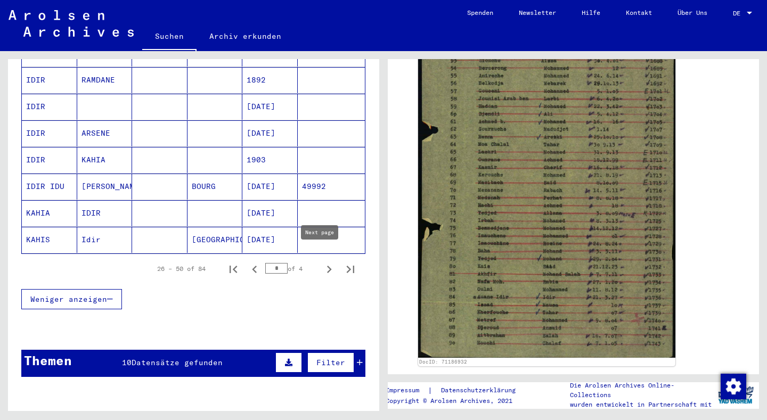 This screenshot has height=420, width=767. What do you see at coordinates (736, 395) in the screenshot?
I see `img: yv_logo.png` at bounding box center [736, 395].